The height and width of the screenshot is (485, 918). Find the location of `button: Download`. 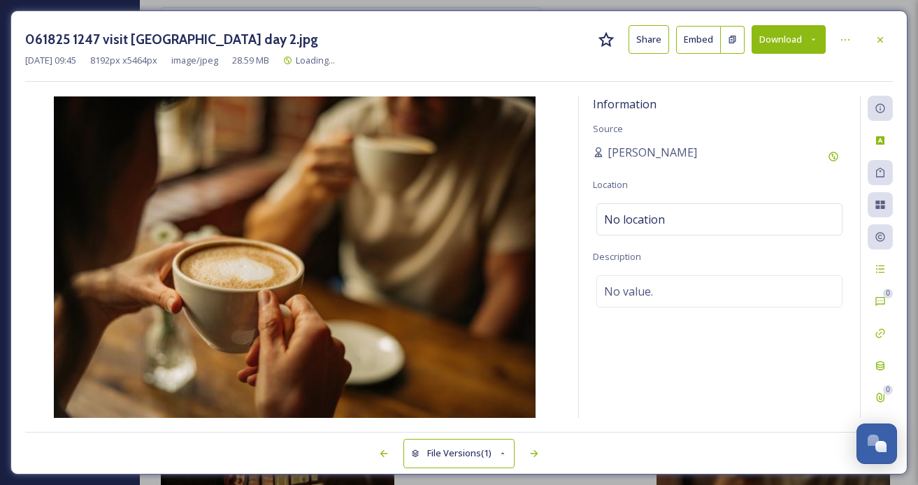

button: Download is located at coordinates (789, 39).